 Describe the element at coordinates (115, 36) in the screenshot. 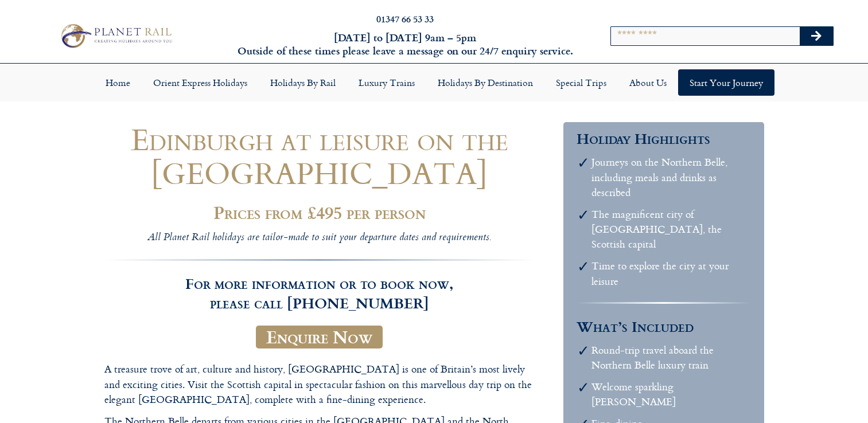

I see `img: Planet Rail Train Holidays Logo` at that location.